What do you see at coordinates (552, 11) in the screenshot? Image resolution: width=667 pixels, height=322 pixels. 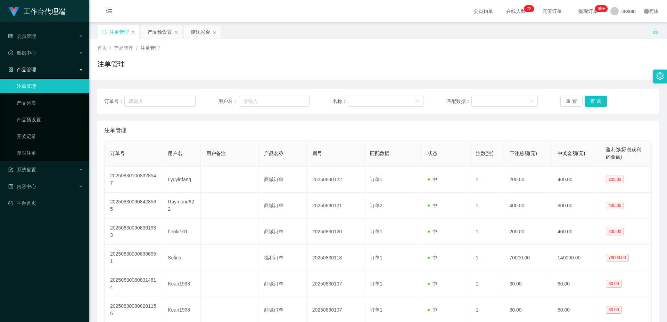 I see `span: 充值订单` at bounding box center [552, 11].